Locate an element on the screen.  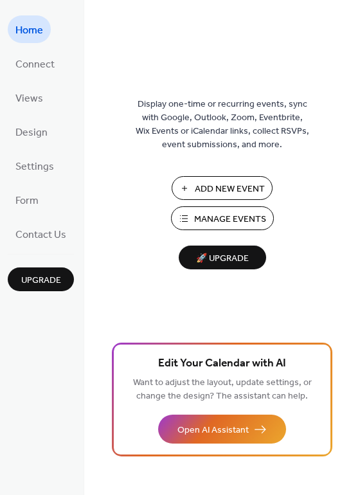
span: Views is located at coordinates (29, 98).